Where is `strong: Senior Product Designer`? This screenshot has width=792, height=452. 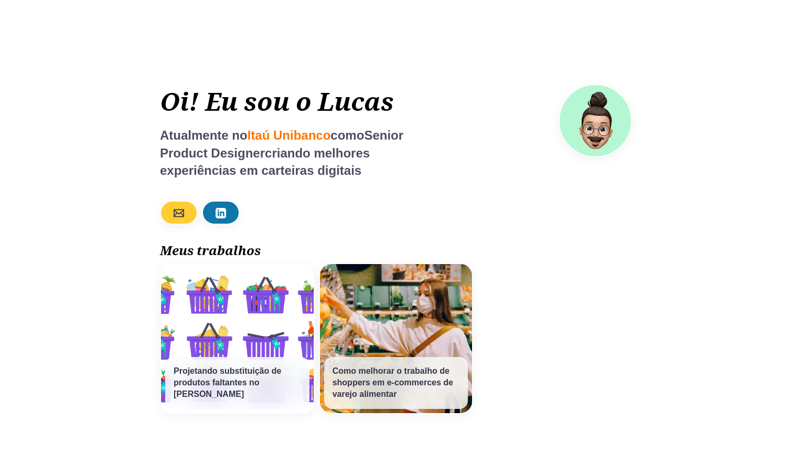
strong: Senior Product Designer is located at coordinates (282, 144).